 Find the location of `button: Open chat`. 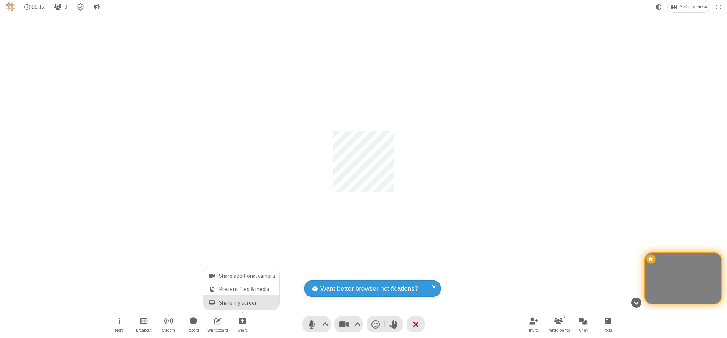

button: Open chat is located at coordinates (583, 324).